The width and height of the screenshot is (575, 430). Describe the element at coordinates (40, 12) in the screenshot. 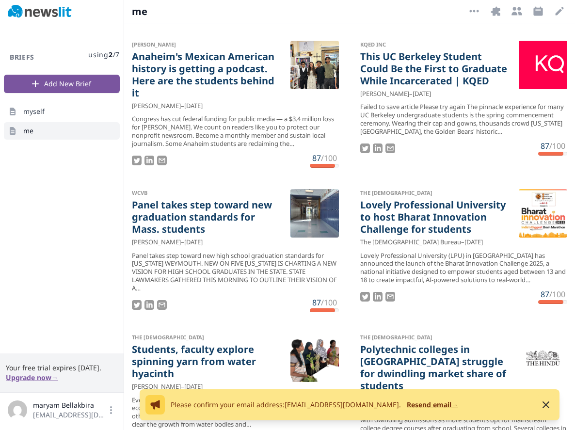

I see `img: Newslit` at that location.